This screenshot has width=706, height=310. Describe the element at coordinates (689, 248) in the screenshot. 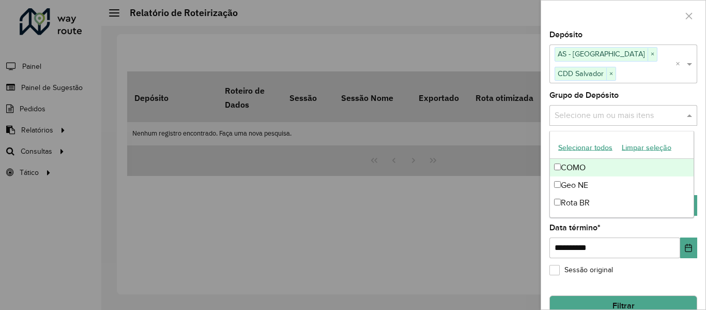

I see `button: Escolha a data` at that location.